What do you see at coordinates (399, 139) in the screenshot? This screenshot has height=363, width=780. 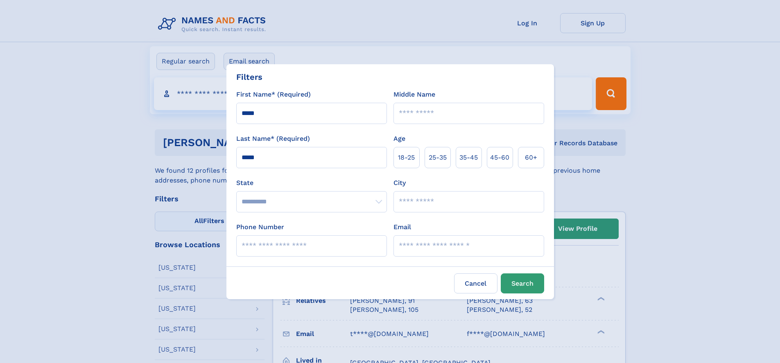 I see `label: Age` at bounding box center [399, 139].